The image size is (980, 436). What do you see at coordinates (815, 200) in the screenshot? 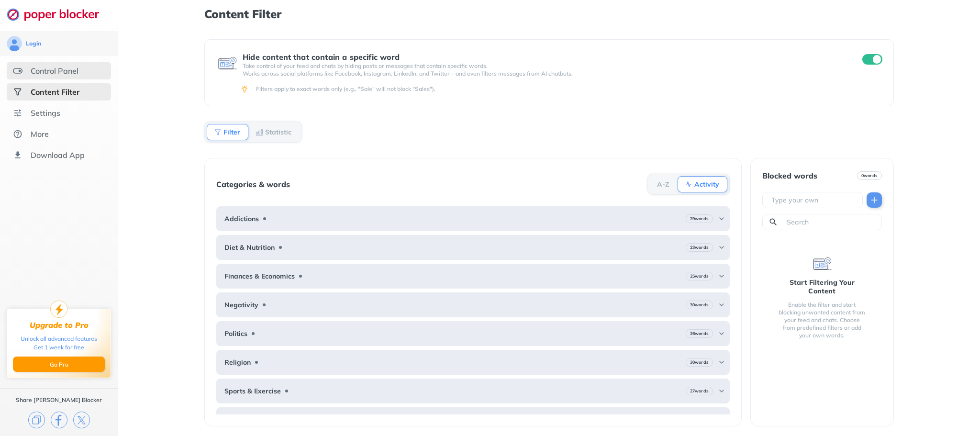
I see `input: Type your own` at bounding box center [815, 200].